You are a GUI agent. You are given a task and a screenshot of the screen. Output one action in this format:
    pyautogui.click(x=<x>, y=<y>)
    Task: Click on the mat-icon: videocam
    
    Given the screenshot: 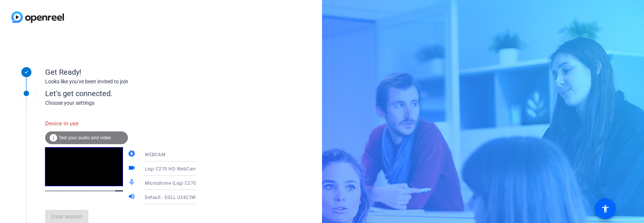 What is the action you would take?
    pyautogui.click(x=133, y=169)
    